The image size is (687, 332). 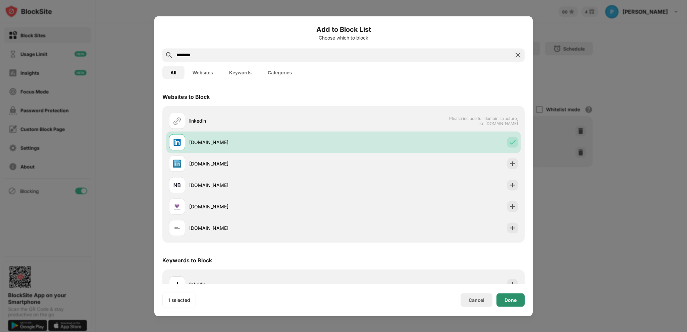 What do you see at coordinates (186, 97) in the screenshot?
I see `div: Websites to Block` at bounding box center [186, 97].